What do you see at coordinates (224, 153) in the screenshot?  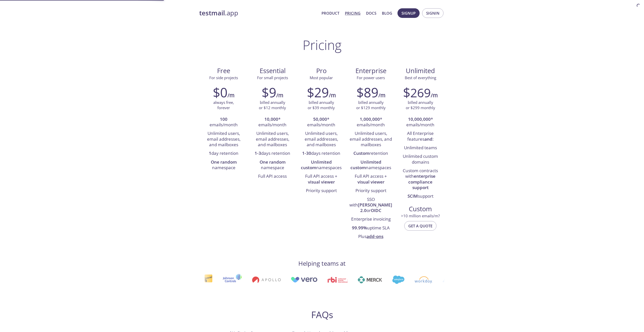 I see `li: day retention` at bounding box center [224, 153].